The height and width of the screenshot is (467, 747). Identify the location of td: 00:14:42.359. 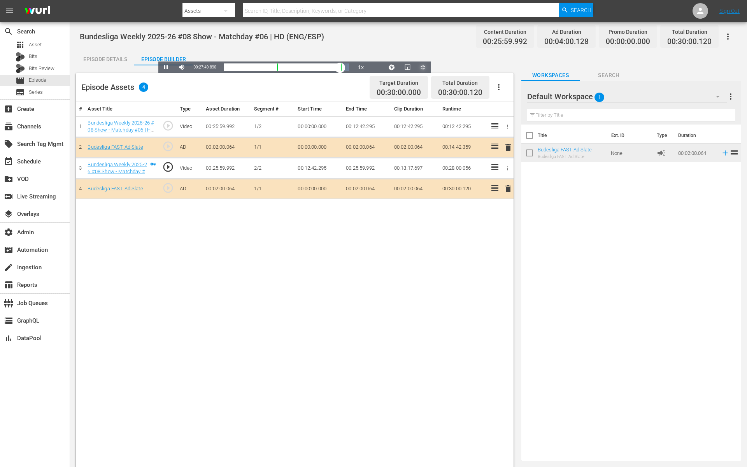
(463, 147).